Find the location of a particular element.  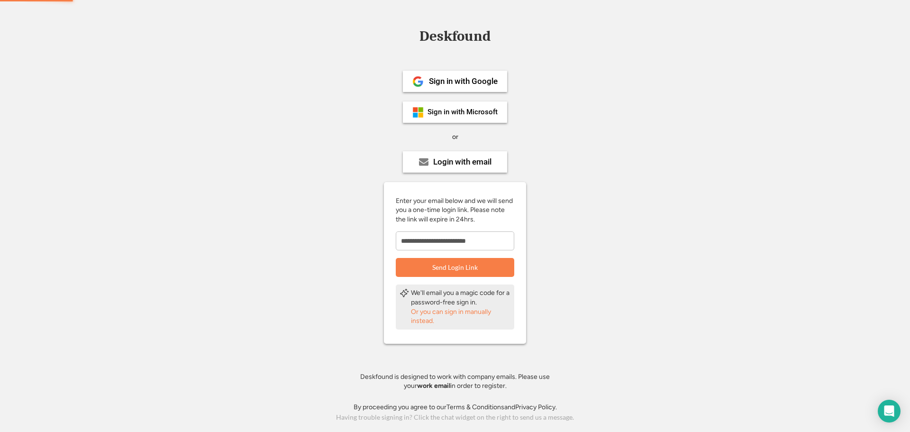

img: ms-symbollockup_mssymbol_19.png is located at coordinates (418, 112).